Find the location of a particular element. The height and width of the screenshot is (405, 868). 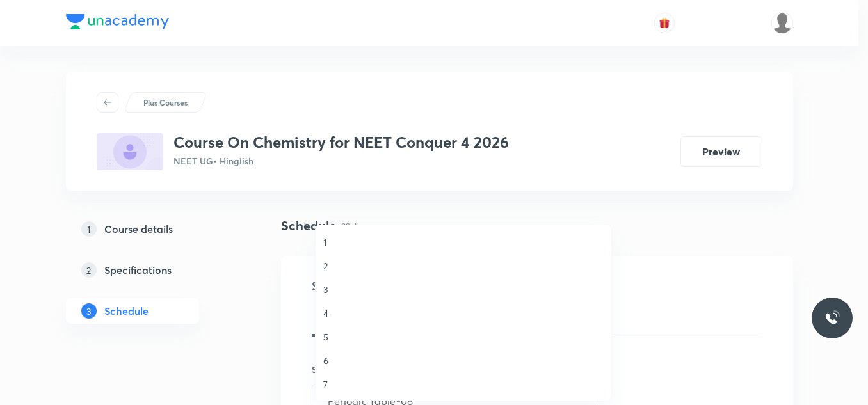

span: 5 is located at coordinates (464, 337).